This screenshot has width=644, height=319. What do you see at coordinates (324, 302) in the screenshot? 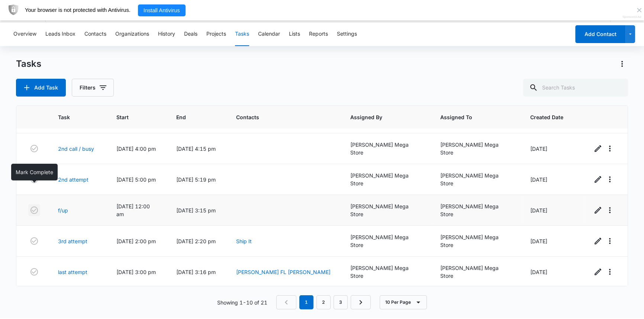
I see `nav: Pagination` at bounding box center [324, 302].